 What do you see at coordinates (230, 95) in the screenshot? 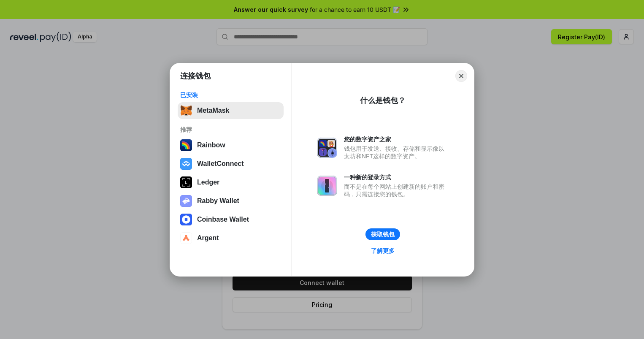
I see `div: 已安装` at bounding box center [230, 95].